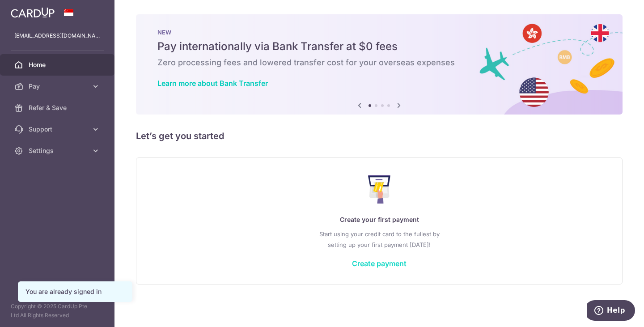 Image resolution: width=644 pixels, height=327 pixels. What do you see at coordinates (379, 63) in the screenshot?
I see `h6: Zero processing fees and lowered transfer cost for your overseas expenses` at bounding box center [379, 63].